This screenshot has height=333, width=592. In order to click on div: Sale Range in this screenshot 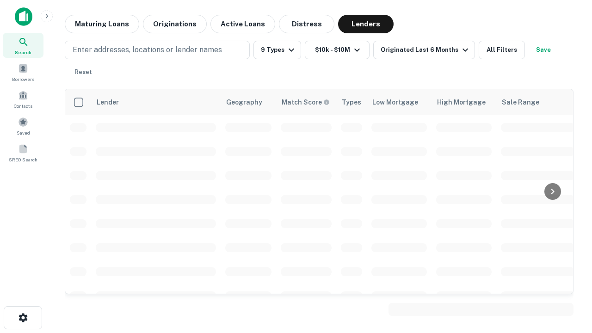, I will do `click(521, 102)`.